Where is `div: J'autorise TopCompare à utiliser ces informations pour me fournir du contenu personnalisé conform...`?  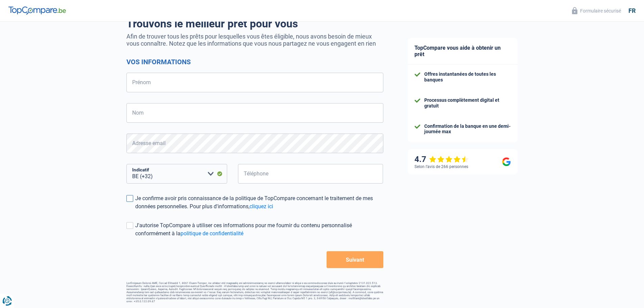
div: J'autorise TopCompare à utiliser ces informations pour me fournir du contenu personnalisé conform... is located at coordinates (259, 230).